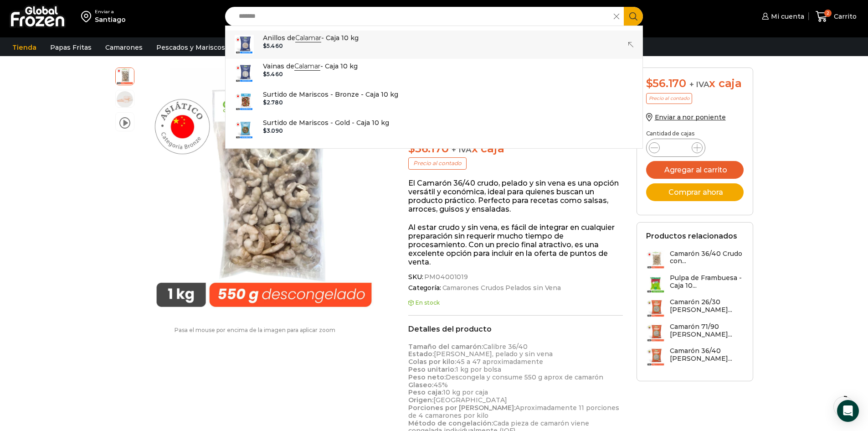 The width and height of the screenshot is (868, 431). What do you see at coordinates (516, 149) in the screenshot?
I see `p: x caja` at bounding box center [516, 149].